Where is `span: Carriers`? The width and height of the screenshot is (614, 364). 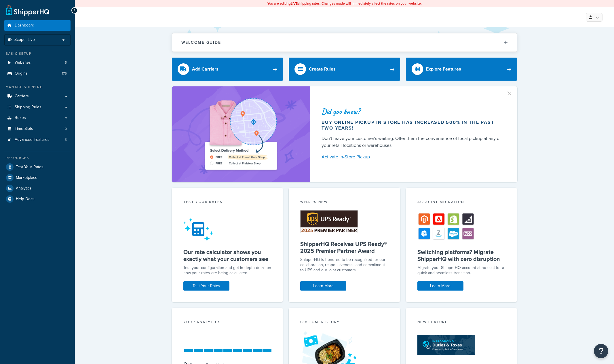 span: Carriers is located at coordinates (22, 96).